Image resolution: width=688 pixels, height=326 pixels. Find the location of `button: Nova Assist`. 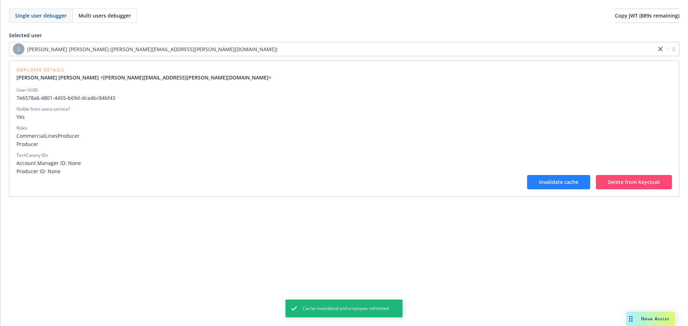

button: Nova Assist is located at coordinates (651, 319).